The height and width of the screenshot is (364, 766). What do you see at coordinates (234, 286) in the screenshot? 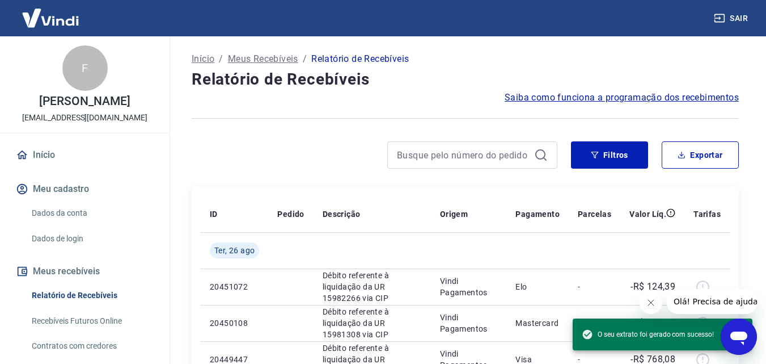
I see `p: 20451072` at bounding box center [234, 286].